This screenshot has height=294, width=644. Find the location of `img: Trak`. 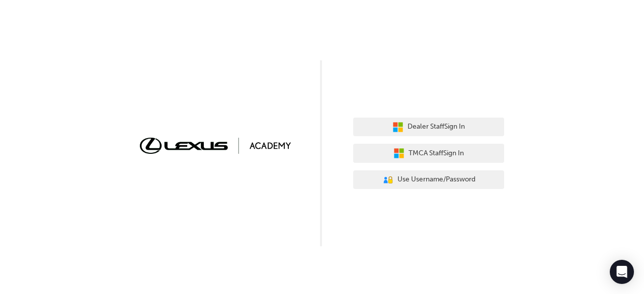

img: Trak is located at coordinates (216, 145).